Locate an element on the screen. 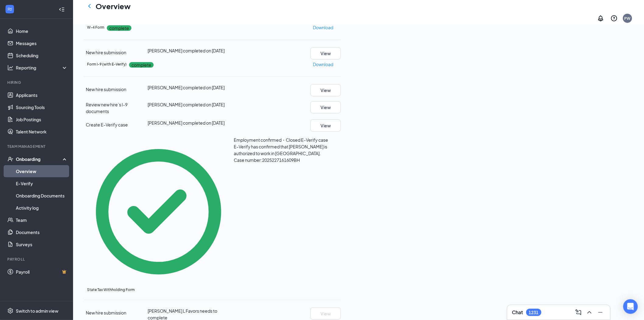 The height and width of the screenshot is (320, 644). div: Hiring is located at coordinates (37, 82).